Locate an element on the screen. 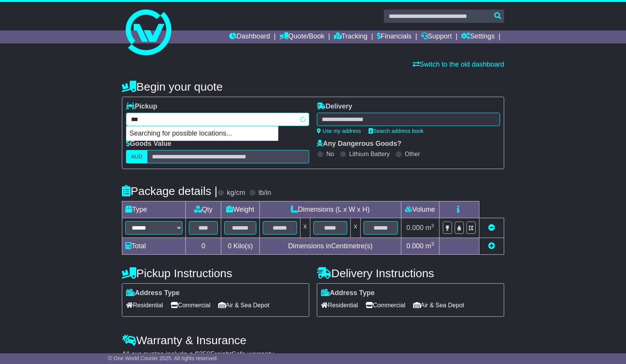 This screenshot has height=364, width=626. label: Any Dangerous Goods? is located at coordinates (359, 144).